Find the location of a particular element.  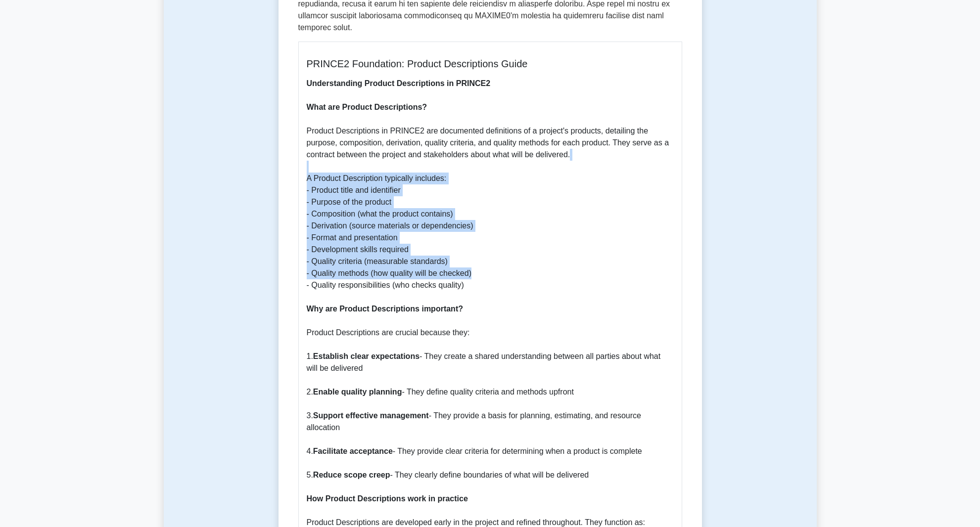

b: Support effective management is located at coordinates (371, 415).